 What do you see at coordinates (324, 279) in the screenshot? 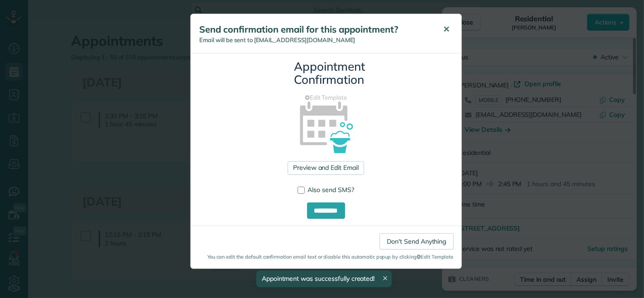
I see `div: Appointment was successfully created!` at bounding box center [324, 279].